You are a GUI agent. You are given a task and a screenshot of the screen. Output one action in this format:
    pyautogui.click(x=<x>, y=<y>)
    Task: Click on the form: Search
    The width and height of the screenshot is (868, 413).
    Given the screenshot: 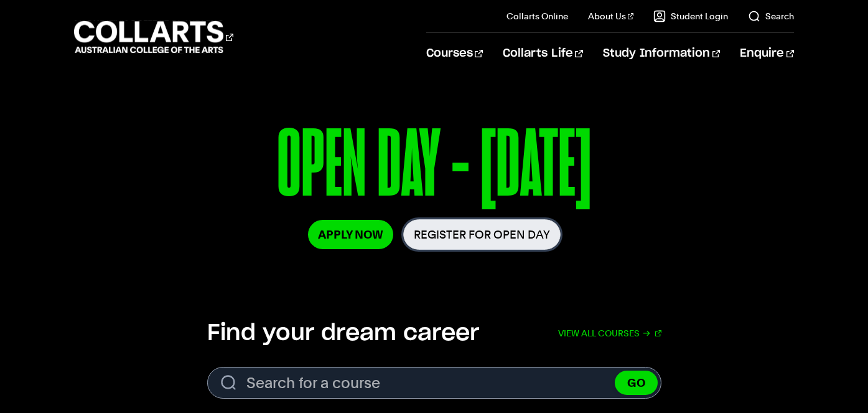 What is the action you would take?
    pyautogui.click(x=434, y=382)
    